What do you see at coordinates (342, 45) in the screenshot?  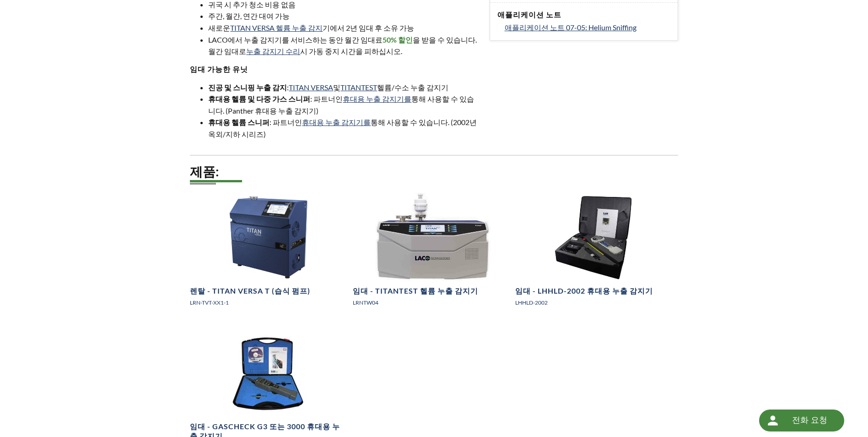 I see `font: LACO에서 누출 감지기를 서비스하는 동안 월간 임대료 을 받을 수 있습니다. 월간 임대로 시 가동 중지 시간을 피하십시오.` at bounding box center [342, 45].